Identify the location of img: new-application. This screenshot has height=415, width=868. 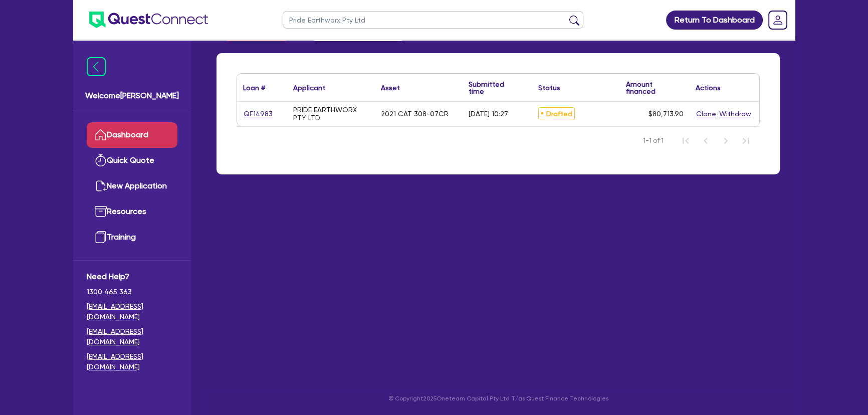
(101, 186).